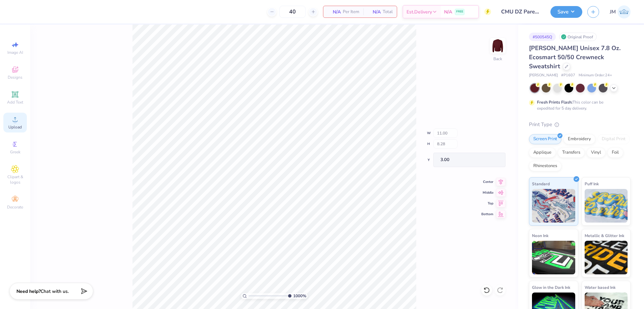 The height and width of the screenshot is (309, 644). What do you see at coordinates (540, 235) in the screenshot?
I see `span: Neon Ink` at bounding box center [540, 235].